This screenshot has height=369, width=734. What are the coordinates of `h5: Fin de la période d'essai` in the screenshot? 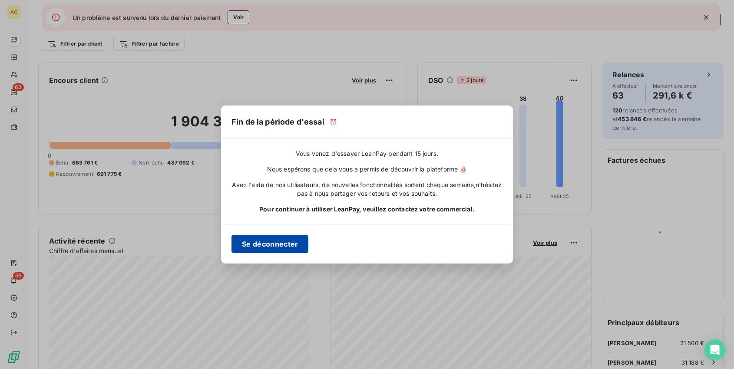 It's located at (278, 122).